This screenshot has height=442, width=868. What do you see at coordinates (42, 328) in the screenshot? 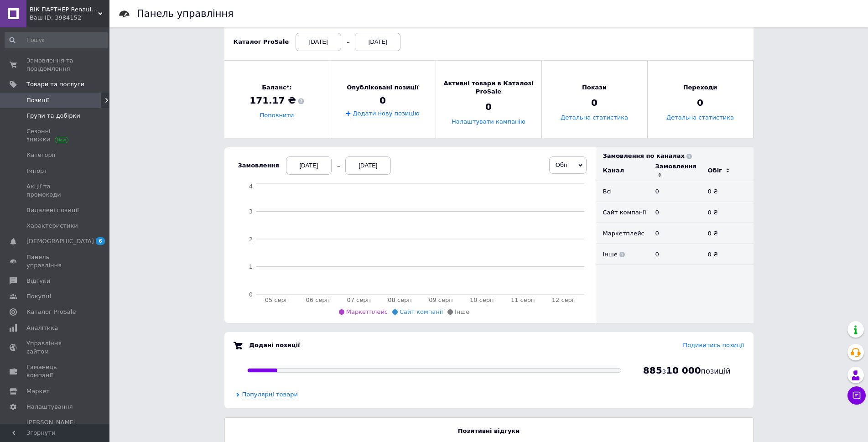
I see `span: Аналітика` at bounding box center [42, 328].